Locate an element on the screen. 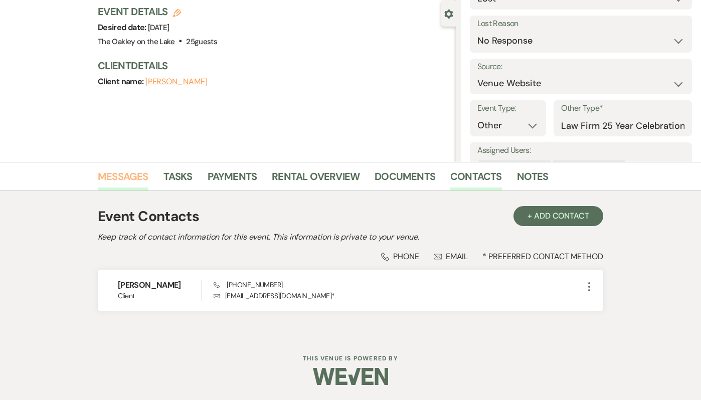  span: Client is located at coordinates (159, 296).